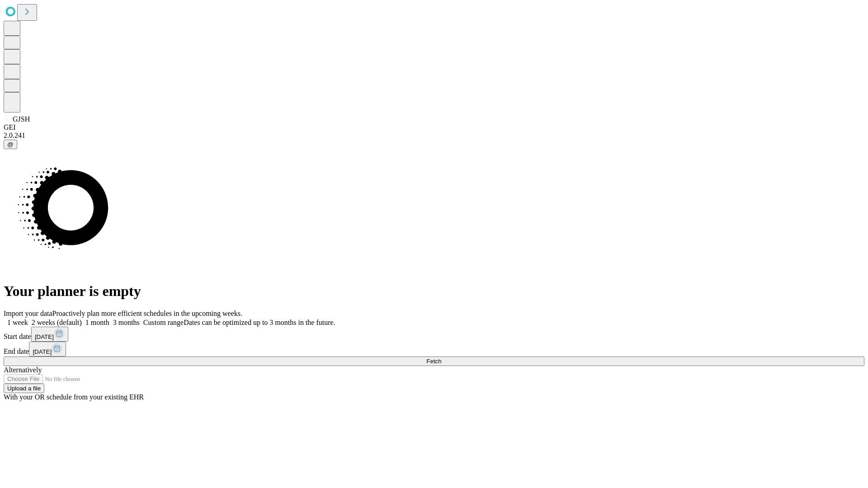 The width and height of the screenshot is (868, 488). I want to click on span: Proactively plan more efficient schedules in the upcoming weeks., so click(148, 313).